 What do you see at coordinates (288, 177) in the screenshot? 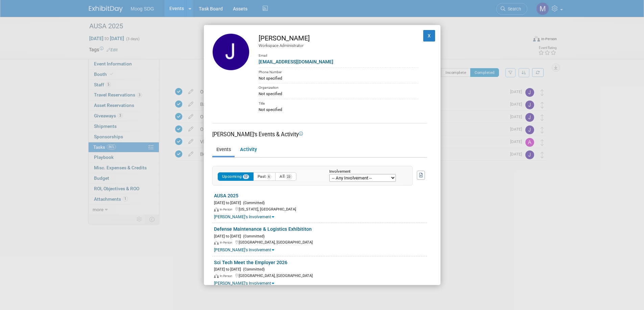
I see `span: 23` at bounding box center [288, 177].